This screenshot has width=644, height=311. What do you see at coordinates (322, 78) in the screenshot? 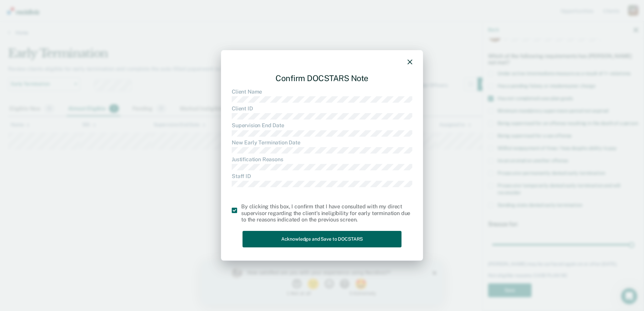
I see `div: Confirm DOCSTARS Note` at bounding box center [322, 78].